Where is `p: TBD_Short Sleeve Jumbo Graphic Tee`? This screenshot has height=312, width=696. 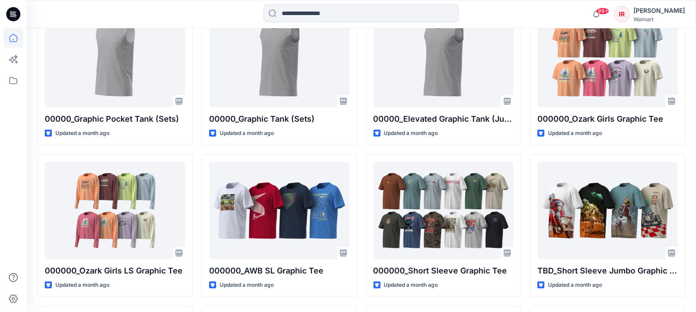
p: TBD_Short Sleeve Jumbo Graphic Tee is located at coordinates (607, 271).